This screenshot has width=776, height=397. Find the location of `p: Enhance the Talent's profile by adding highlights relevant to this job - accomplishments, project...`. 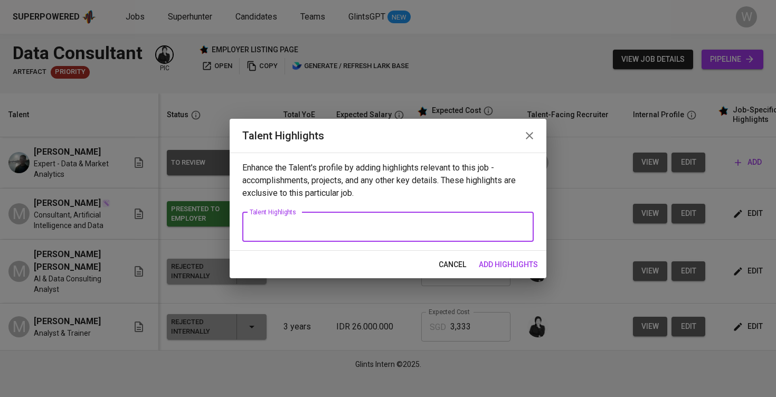

p: Enhance the Talent's profile by adding highlights relevant to this job - accomplishments, project... is located at coordinates (388, 180).